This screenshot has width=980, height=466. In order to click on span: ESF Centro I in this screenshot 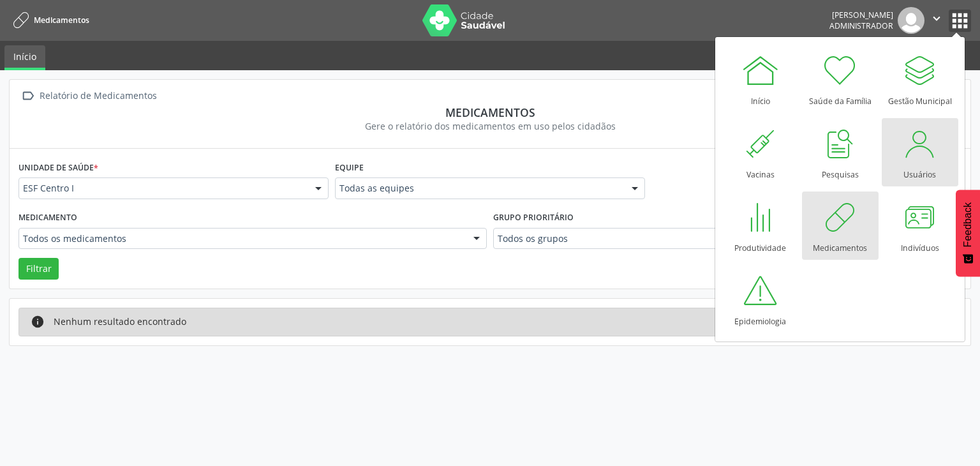, I will do `click(163, 189)`.